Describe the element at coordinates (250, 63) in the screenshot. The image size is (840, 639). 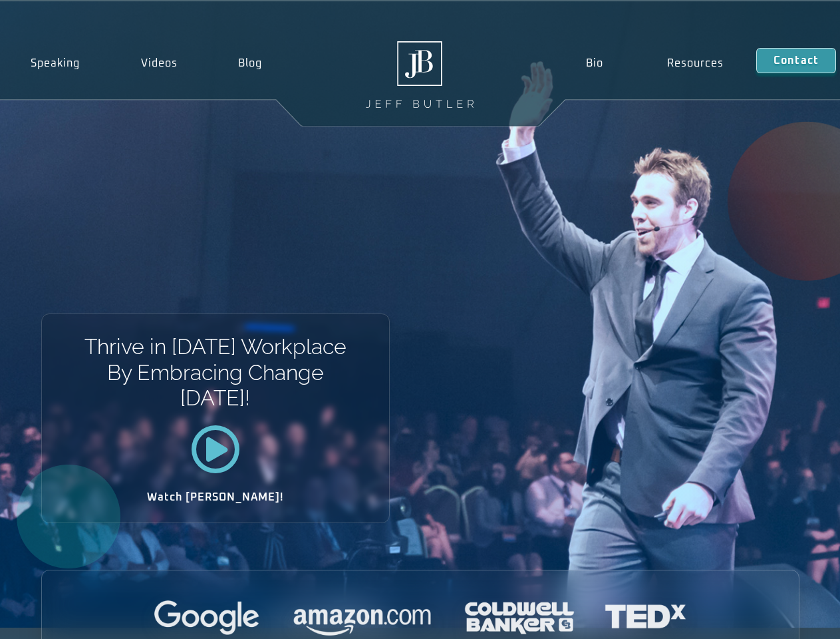
I see `a: Blog` at that location.